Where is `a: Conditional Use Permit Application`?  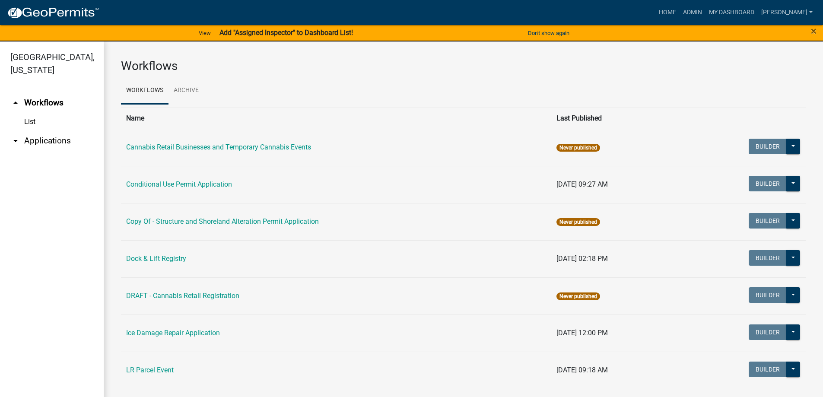 a: Conditional Use Permit Application is located at coordinates (179, 184).